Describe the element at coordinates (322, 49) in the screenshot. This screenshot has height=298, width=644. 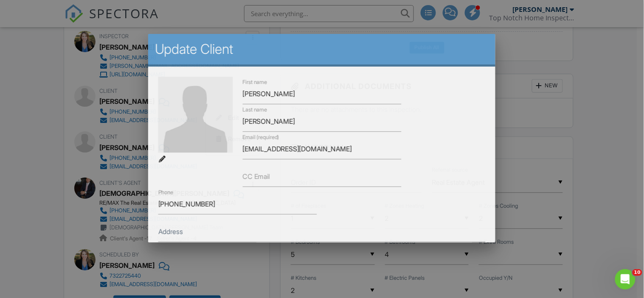
I see `h2: Update Client` at that location.